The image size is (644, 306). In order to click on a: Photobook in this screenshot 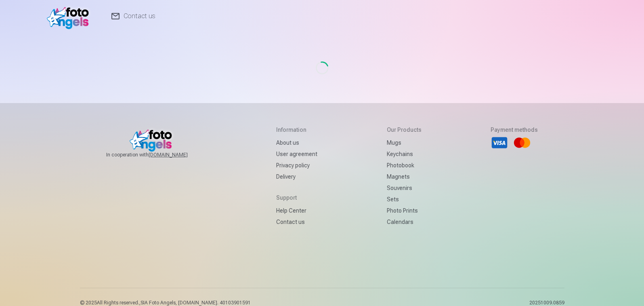, I will do `click(404, 165)`.